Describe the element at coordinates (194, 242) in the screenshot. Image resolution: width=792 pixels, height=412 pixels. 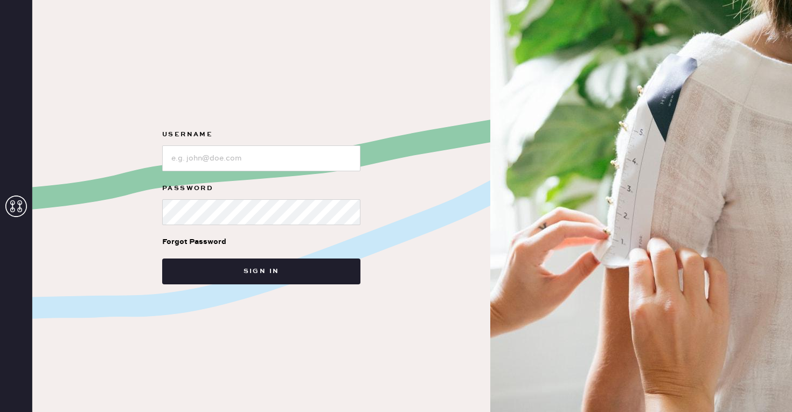
I see `div: Forgot Password` at that location.